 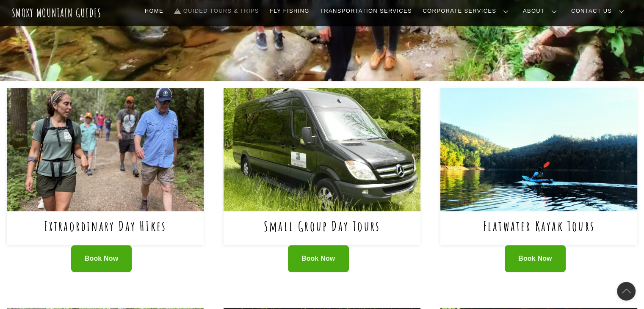 I want to click on a: Smoky Mountain Guides, so click(x=57, y=12).